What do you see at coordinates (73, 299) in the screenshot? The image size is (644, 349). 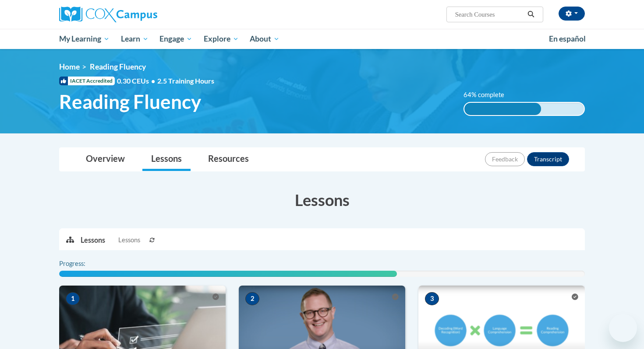 I see `span: 1` at bounding box center [73, 299].